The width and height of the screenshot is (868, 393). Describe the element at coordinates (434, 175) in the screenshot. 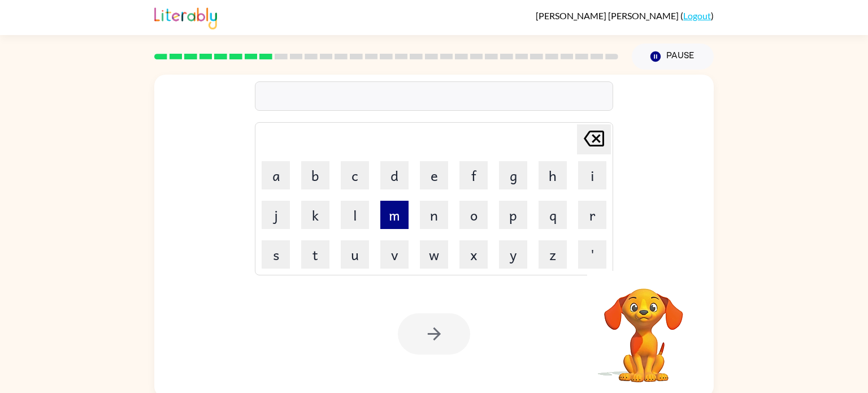

I see `button: e` at that location.